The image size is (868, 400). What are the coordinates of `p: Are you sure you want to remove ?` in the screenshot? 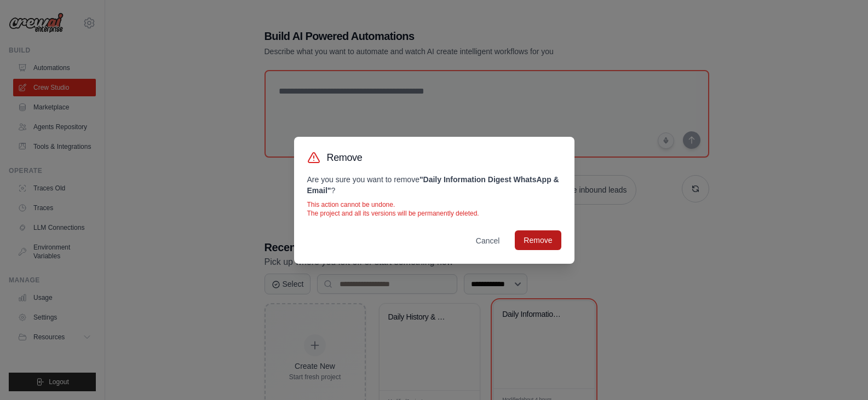 It's located at (435, 185).